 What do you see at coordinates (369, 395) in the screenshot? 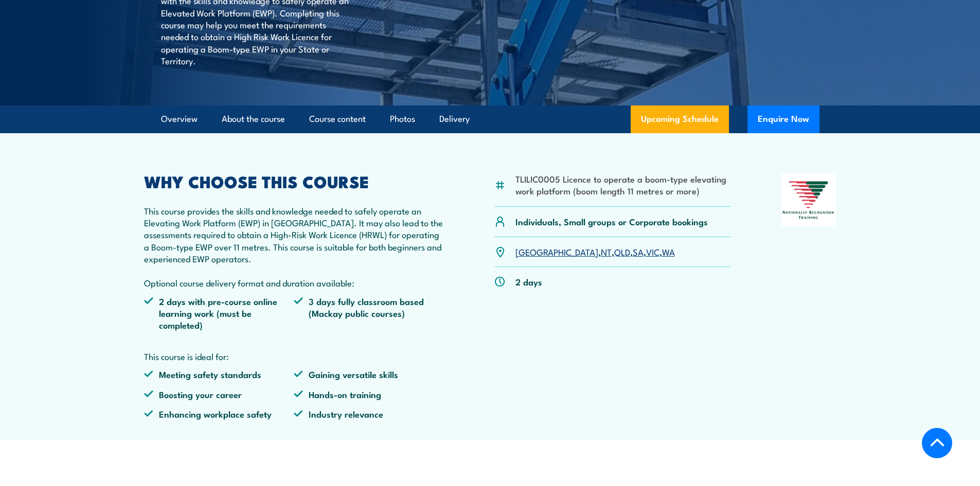
I see `li: Hands-on training` at bounding box center [369, 395].